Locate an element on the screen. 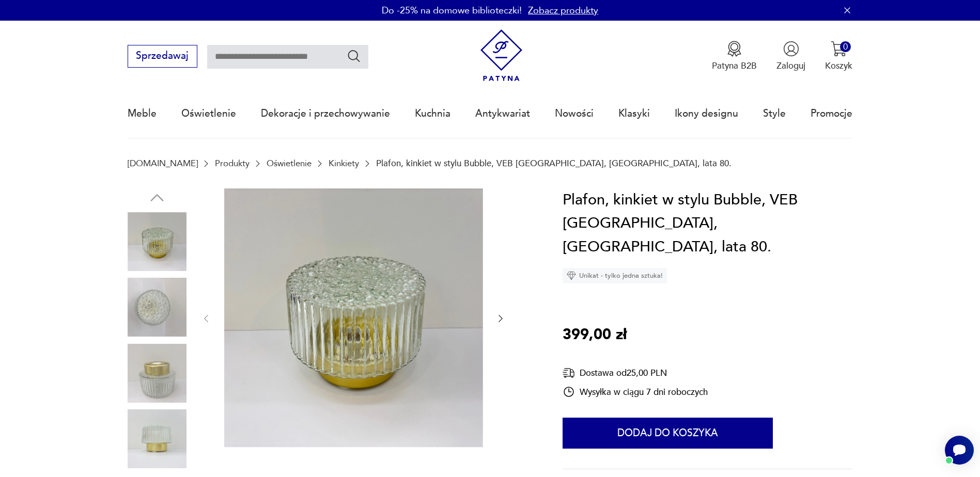  button: Sprzedawaj is located at coordinates (162, 56).